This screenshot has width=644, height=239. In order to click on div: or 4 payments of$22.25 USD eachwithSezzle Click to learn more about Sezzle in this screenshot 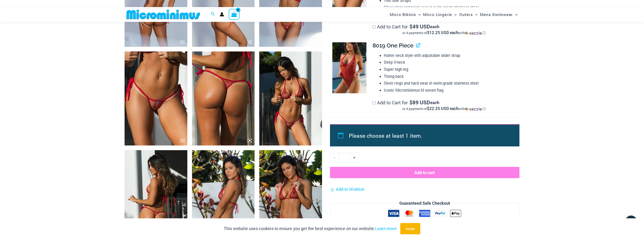, I will do `click(444, 109)`.